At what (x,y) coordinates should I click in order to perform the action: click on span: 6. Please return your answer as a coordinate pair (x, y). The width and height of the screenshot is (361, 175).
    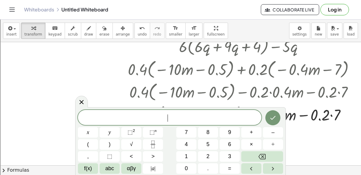
    Looking at the image, I should click on (229, 144).